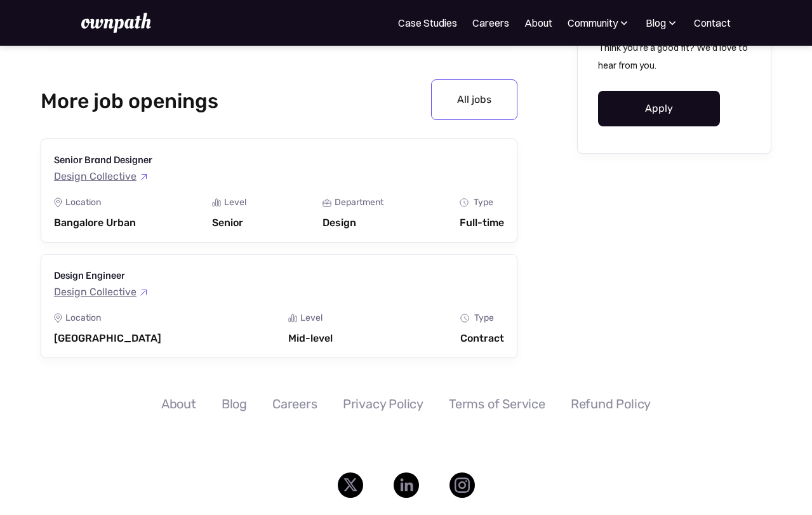 The width and height of the screenshot is (812, 515). What do you see at coordinates (279, 190) in the screenshot?
I see `a: Senior Brand DesignerDesign CollectiveLocation Icon - Job Board X Webflow TemplateLocationBangalo...` at bounding box center [279, 190].